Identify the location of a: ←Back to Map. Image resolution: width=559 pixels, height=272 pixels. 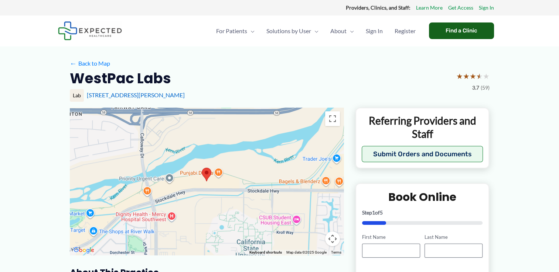
(90, 64).